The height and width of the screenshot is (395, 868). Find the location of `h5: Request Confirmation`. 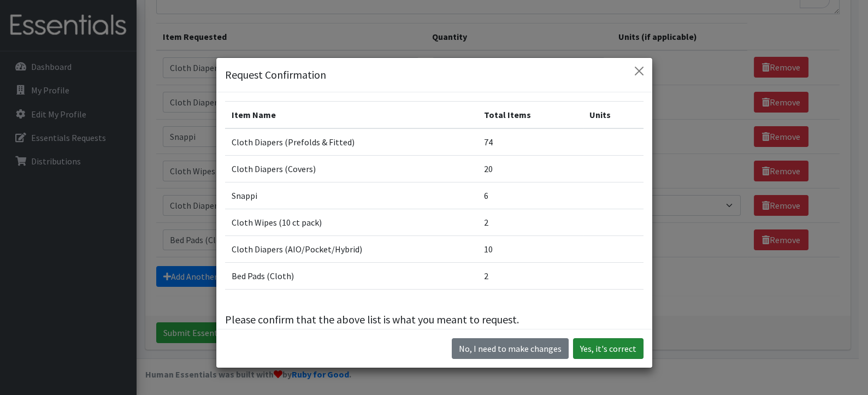

h5: Request Confirmation is located at coordinates (275, 75).